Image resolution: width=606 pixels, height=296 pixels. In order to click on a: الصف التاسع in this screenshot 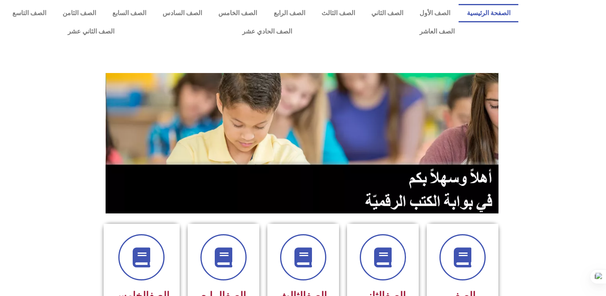, I will do `click(29, 13)`.